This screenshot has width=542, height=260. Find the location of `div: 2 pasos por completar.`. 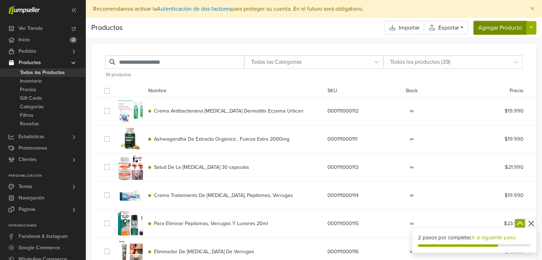

div: 2 pasos por completar. is located at coordinates (475, 238).